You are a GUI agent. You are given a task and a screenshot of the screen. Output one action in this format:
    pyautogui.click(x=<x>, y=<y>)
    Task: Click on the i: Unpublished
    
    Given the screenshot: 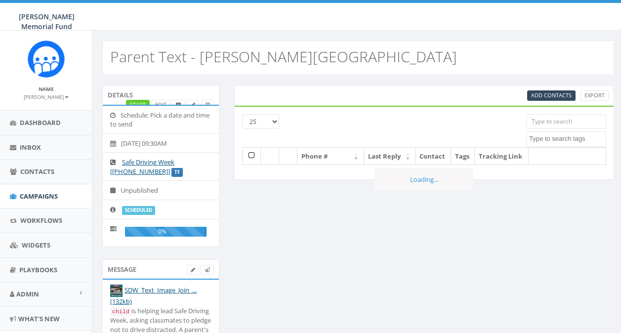 What is the action you would take?
    pyautogui.click(x=115, y=190)
    